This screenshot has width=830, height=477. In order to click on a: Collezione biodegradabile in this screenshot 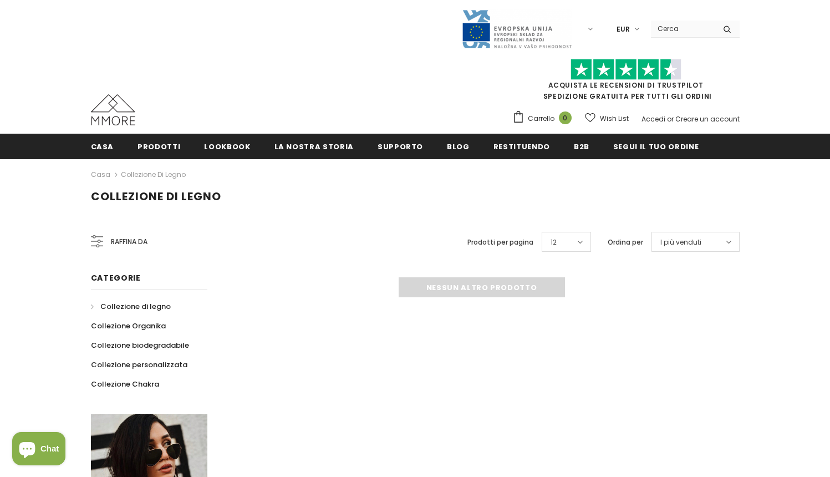, I will do `click(140, 345)`.